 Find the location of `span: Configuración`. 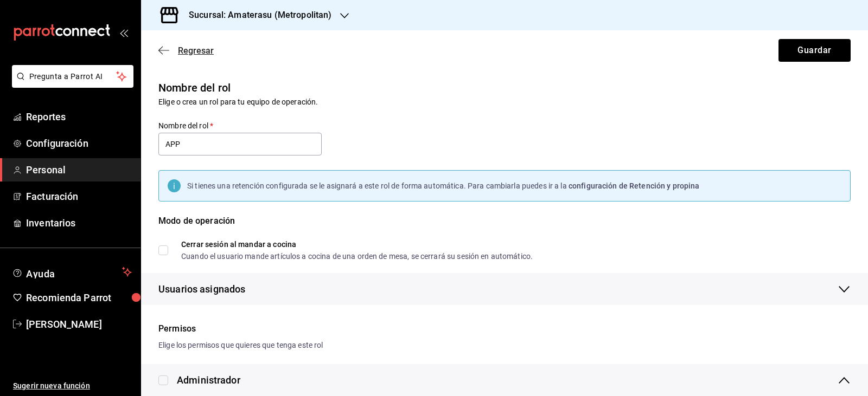

span: Configuración is located at coordinates (79, 143).